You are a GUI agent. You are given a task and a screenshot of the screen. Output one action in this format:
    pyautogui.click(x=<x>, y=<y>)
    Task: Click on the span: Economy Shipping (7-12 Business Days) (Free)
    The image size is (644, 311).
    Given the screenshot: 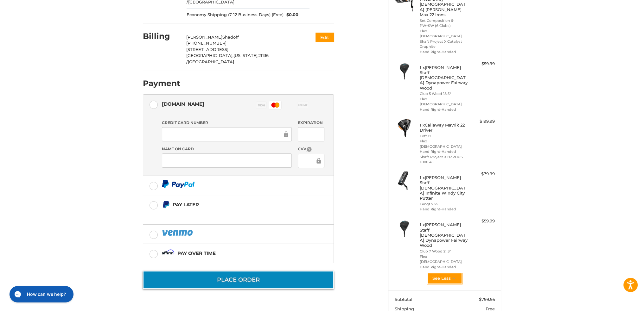 What is the action you would take?
    pyautogui.click(x=235, y=15)
    